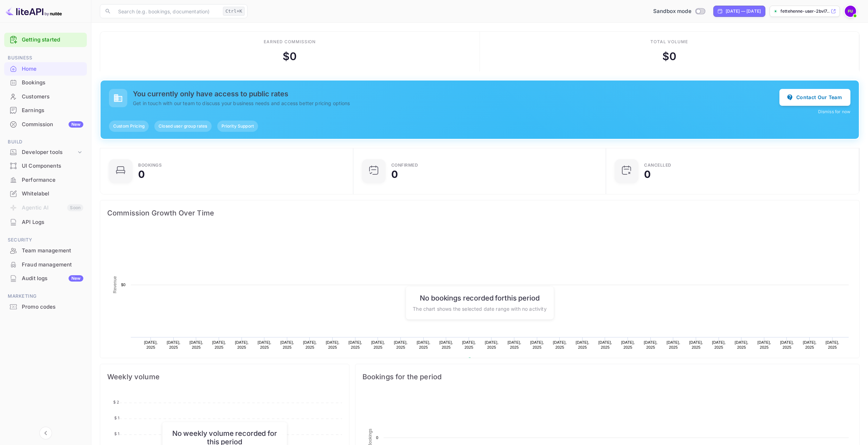  Describe the element at coordinates (116, 402) in the screenshot. I see `tspan: $ 2` at that location.